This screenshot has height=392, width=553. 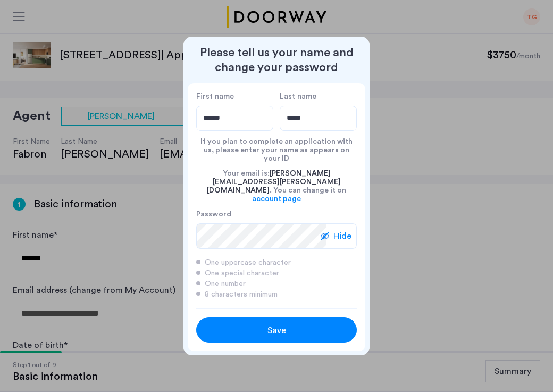 I want to click on span: Save, so click(x=276, y=330).